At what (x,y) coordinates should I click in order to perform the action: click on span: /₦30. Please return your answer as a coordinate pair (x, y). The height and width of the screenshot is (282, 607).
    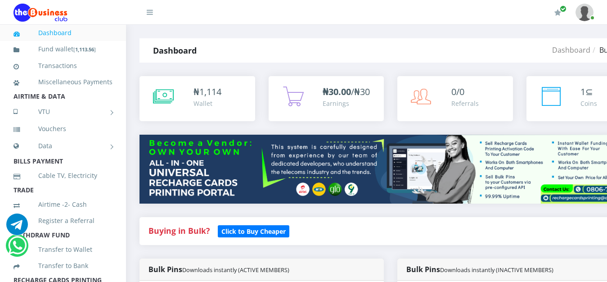
    Looking at the image, I should click on (346, 91).